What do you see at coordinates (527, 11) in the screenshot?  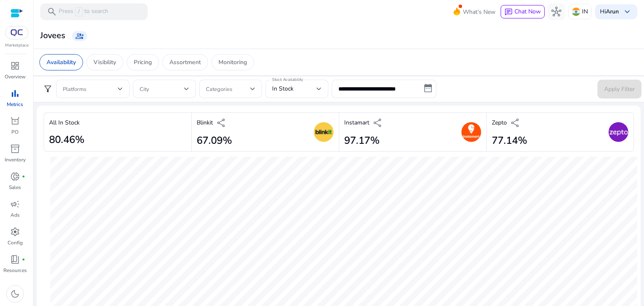 I see `span: Chat Now` at bounding box center [527, 11].